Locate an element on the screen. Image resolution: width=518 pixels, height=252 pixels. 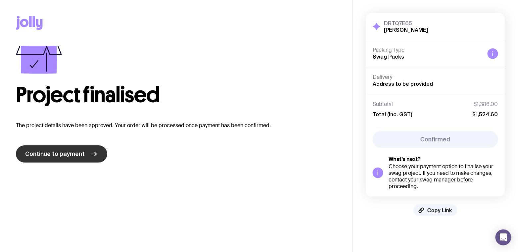
span: Swag Packs is located at coordinates (388, 57).